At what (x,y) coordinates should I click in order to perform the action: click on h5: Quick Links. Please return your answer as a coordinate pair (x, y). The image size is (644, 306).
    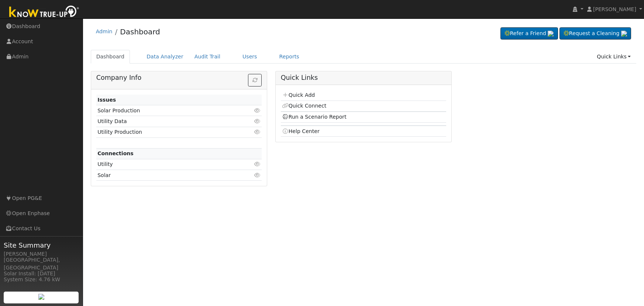
    Looking at the image, I should click on (363, 77).